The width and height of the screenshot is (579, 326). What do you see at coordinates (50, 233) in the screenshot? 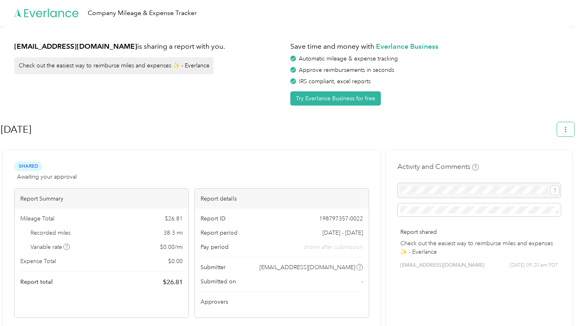
I see `span: Recorded miles` at bounding box center [50, 233].